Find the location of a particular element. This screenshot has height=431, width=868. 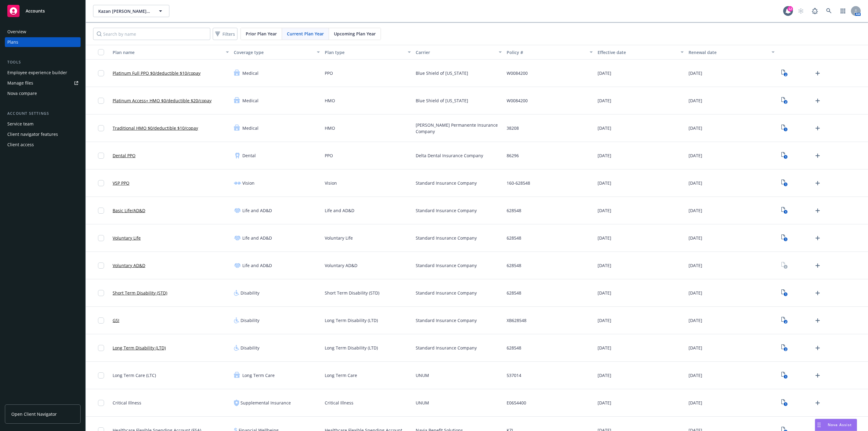

span: Long Term Disability (LTD) is located at coordinates (351, 348).